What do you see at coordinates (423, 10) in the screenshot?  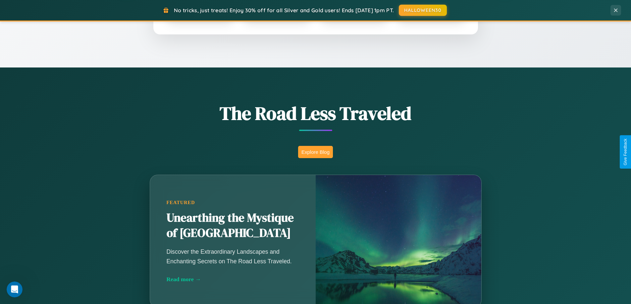 I see `button: HALLOWEEN30` at bounding box center [423, 10].